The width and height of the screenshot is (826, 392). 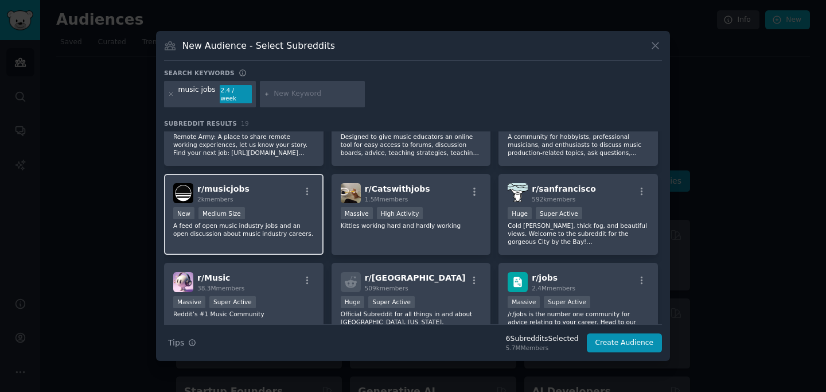 What do you see at coordinates (518, 193) in the screenshot?
I see `img: sanfrancisco` at bounding box center [518, 193].